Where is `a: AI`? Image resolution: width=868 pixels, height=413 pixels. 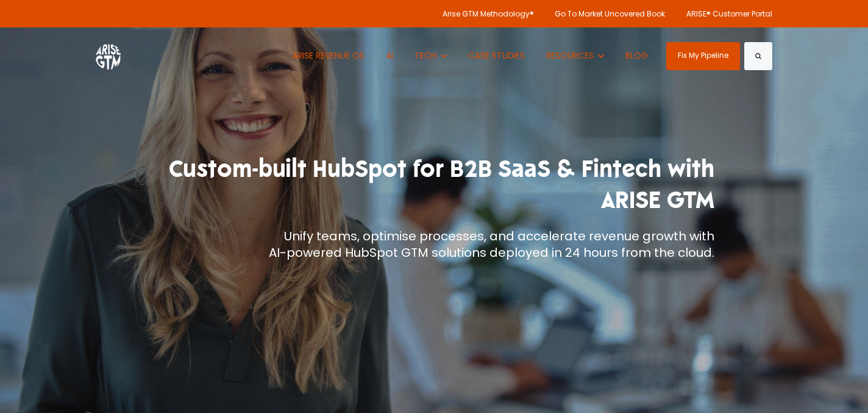
a: AI is located at coordinates (390, 55).